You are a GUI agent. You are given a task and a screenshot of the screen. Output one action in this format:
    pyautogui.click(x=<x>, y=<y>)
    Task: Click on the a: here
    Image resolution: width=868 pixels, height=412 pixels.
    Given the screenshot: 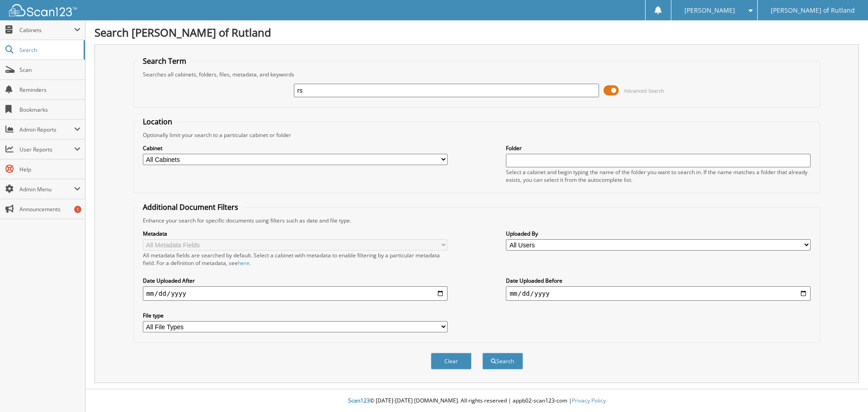 What is the action you would take?
    pyautogui.click(x=244, y=263)
    